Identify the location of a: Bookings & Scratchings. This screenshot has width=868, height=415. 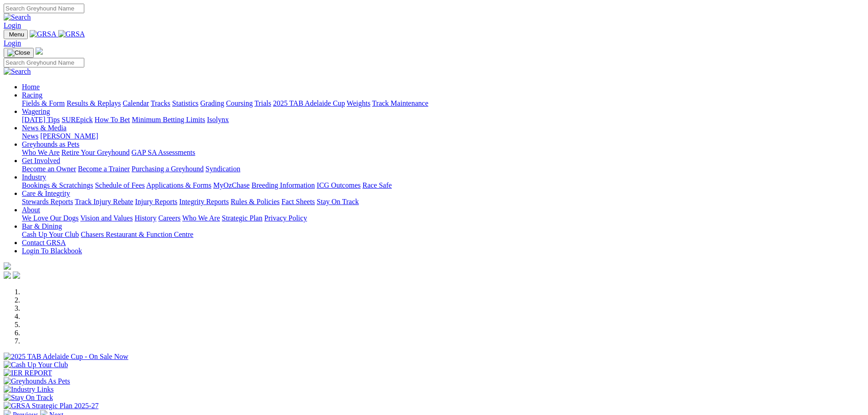
(58, 185).